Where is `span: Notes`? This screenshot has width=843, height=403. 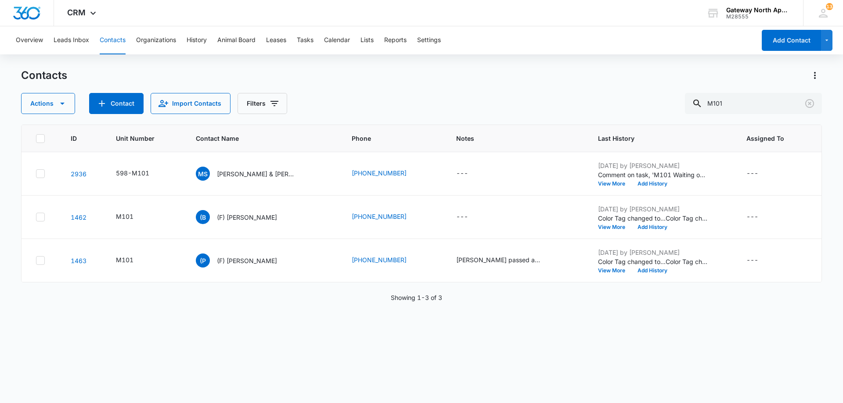
span: Notes is located at coordinates (516, 138).